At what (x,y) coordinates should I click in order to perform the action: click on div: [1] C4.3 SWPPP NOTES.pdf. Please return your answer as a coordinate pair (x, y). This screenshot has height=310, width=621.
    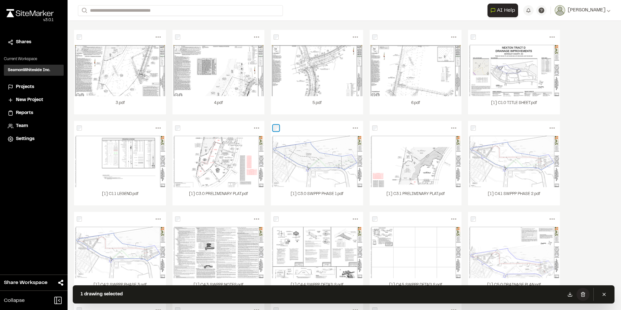
    Looking at the image, I should click on (218, 287).